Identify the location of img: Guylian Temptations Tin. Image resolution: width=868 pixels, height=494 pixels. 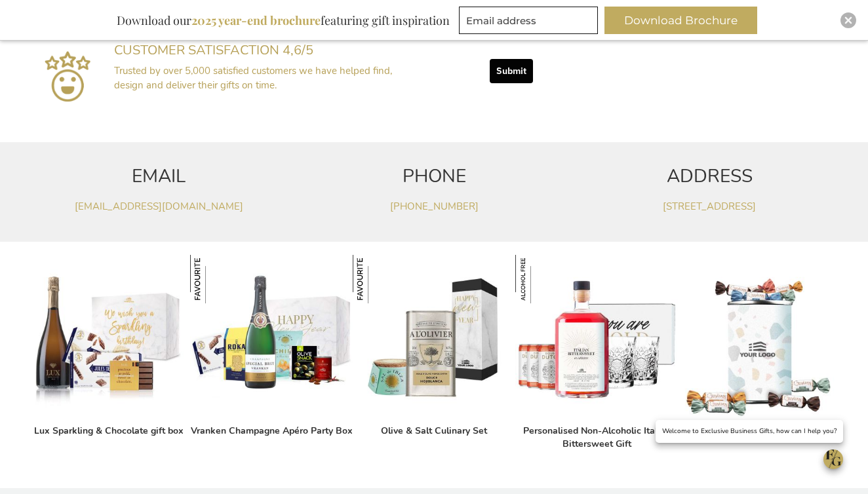
(759, 336).